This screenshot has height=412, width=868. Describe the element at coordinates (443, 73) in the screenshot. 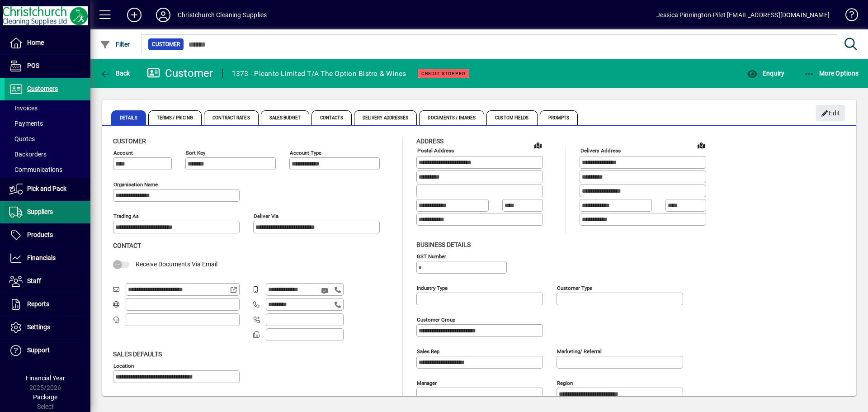

I see `span: Credit Stopped` at that location.